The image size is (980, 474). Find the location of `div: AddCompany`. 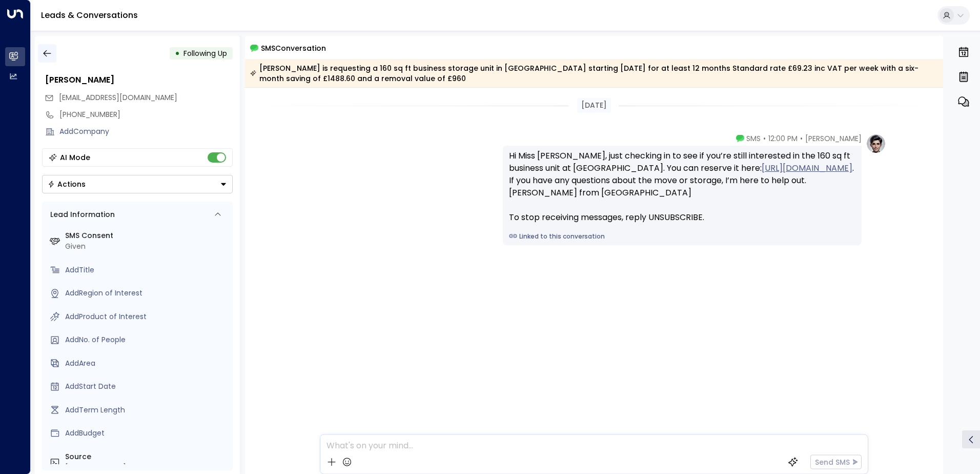

div: AddCompany is located at coordinates (146, 132).